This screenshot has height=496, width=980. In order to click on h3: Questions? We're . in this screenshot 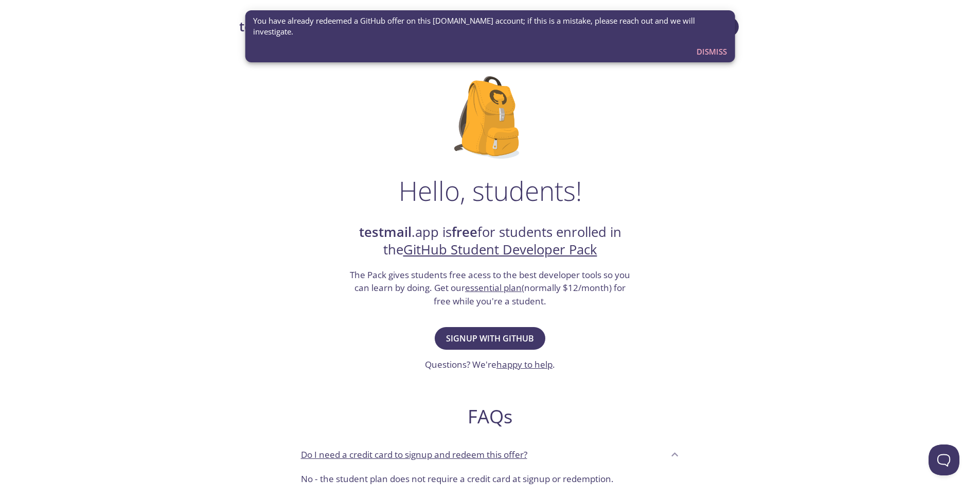, I will do `click(490, 365)`.